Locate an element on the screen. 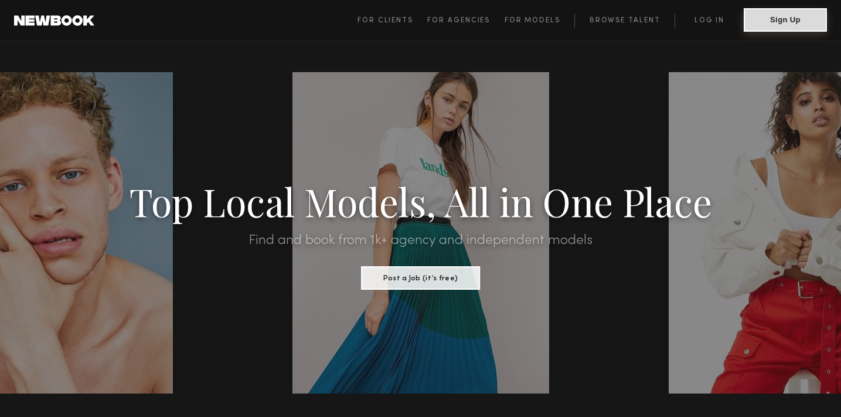  span: For Clients is located at coordinates (385, 21).